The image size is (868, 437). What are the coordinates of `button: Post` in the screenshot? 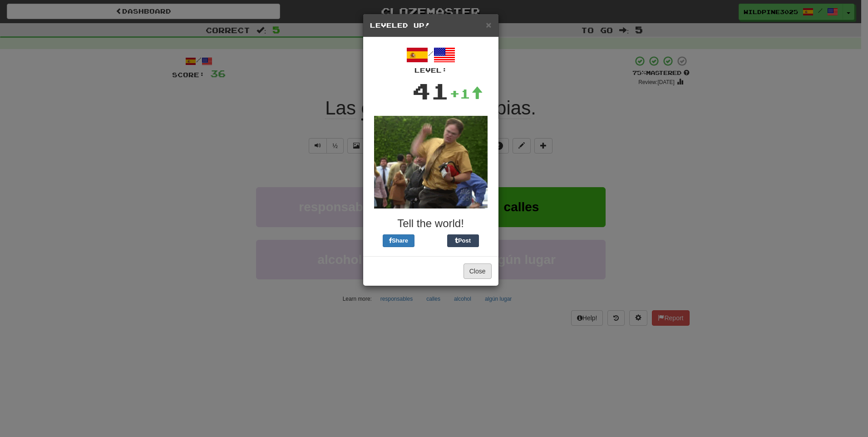 It's located at (463, 241).